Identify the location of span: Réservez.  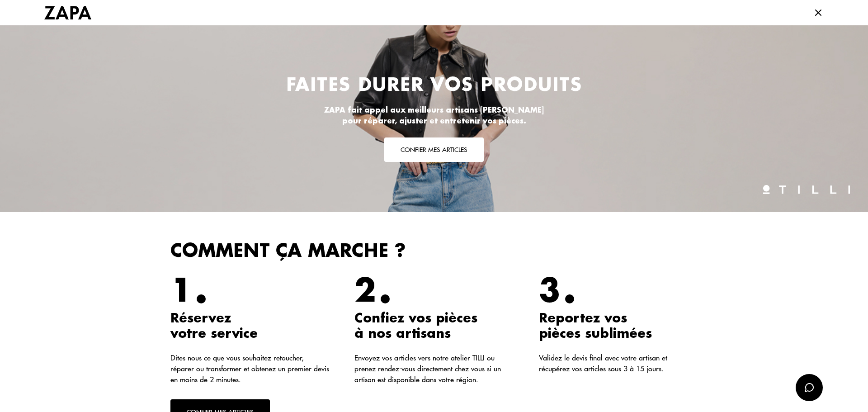
(201, 318).